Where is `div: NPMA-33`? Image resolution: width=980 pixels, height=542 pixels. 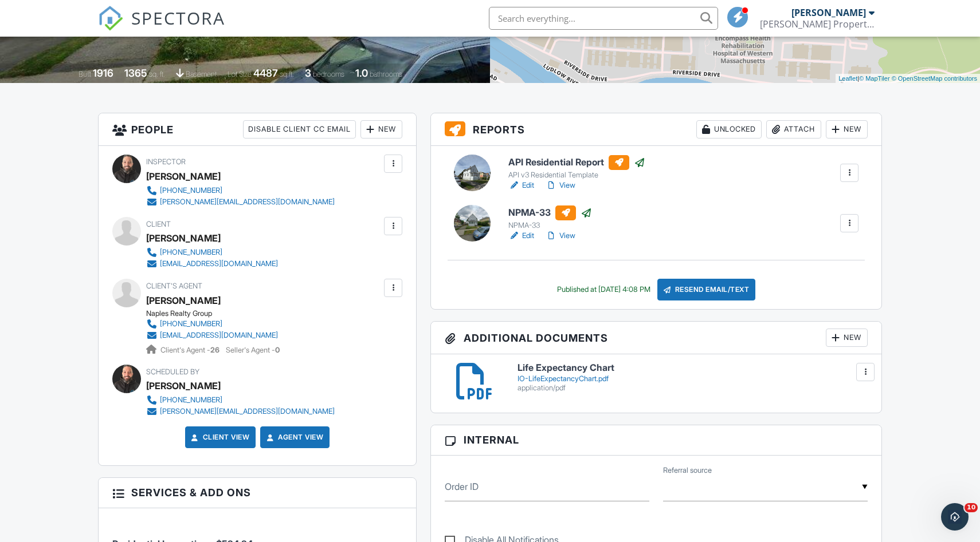 div: NPMA-33 is located at coordinates (550, 226).